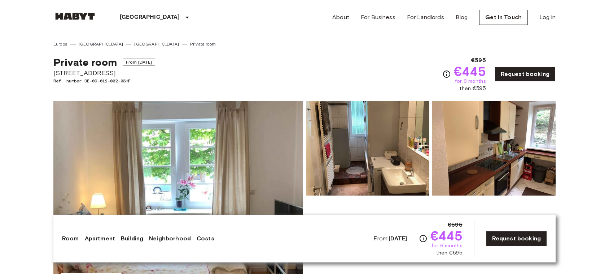 This screenshot has width=609, height=274. Describe the element at coordinates (170, 238) in the screenshot. I see `a: Neighborhood` at that location.